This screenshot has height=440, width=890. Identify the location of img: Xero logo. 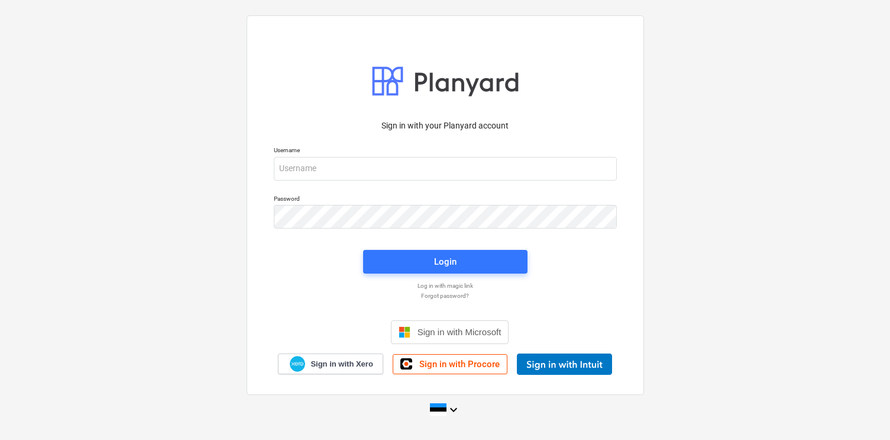
(298, 363).